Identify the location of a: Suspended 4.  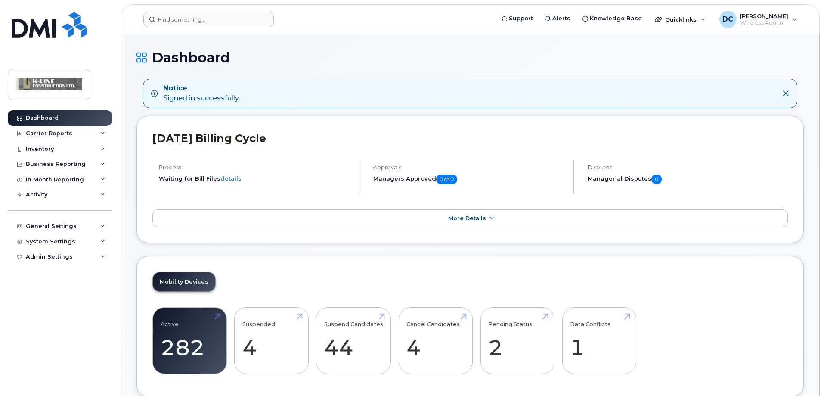
(271, 341).